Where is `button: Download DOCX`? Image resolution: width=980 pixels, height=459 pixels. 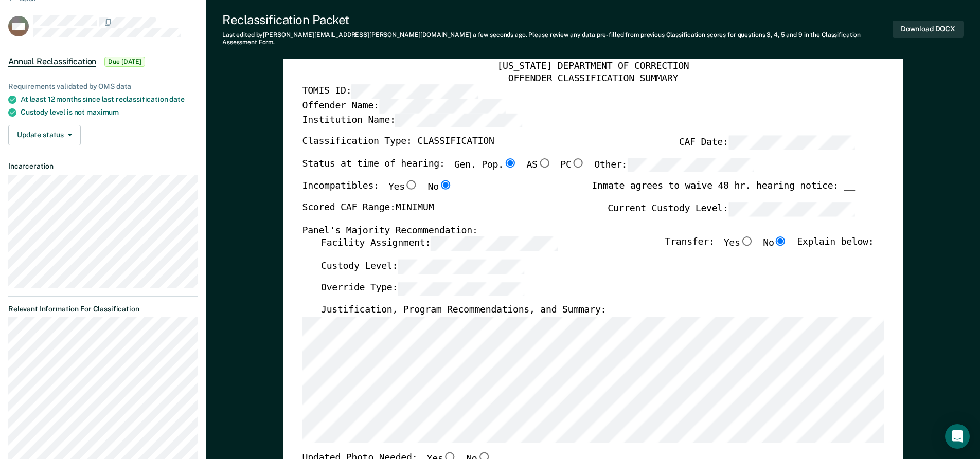
button: Download DOCX is located at coordinates (928, 29).